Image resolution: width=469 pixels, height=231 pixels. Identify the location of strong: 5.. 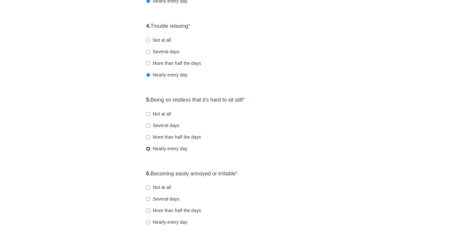
(148, 100).